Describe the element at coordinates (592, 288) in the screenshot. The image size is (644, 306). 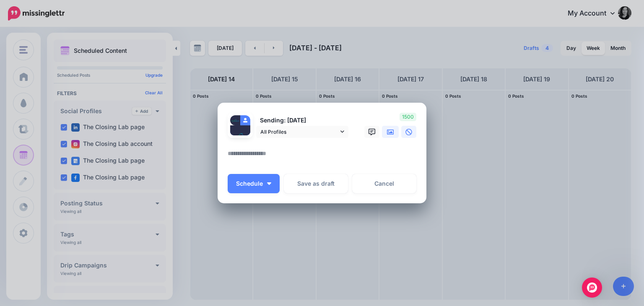
I see `div: Open Intercom Messenger` at that location.